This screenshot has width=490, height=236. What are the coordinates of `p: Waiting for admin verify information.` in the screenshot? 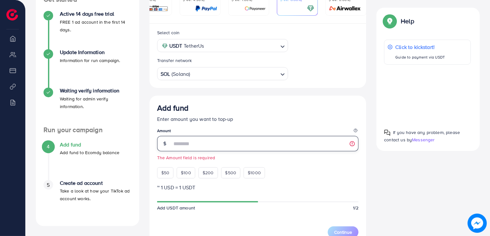 It's located at (96, 103).